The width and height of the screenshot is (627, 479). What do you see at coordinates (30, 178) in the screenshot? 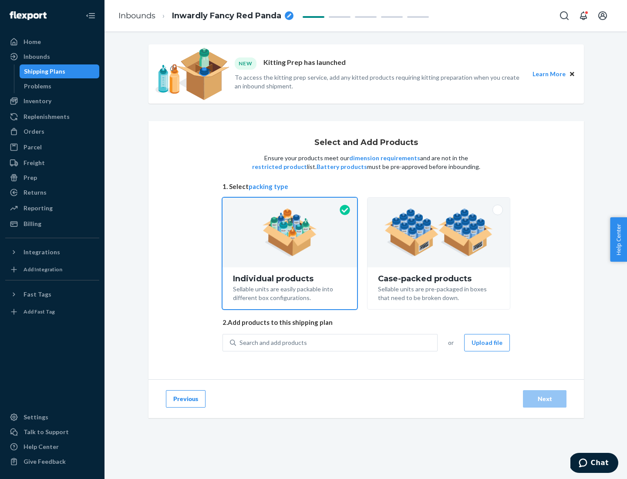
I see `div: Prep` at bounding box center [30, 178].